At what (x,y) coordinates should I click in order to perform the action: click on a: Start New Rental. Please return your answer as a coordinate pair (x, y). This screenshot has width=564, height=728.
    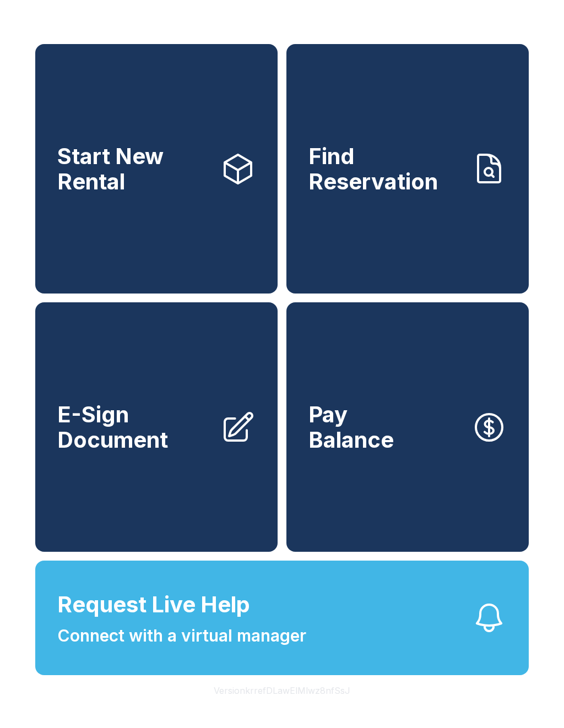
    Looking at the image, I should click on (156, 169).